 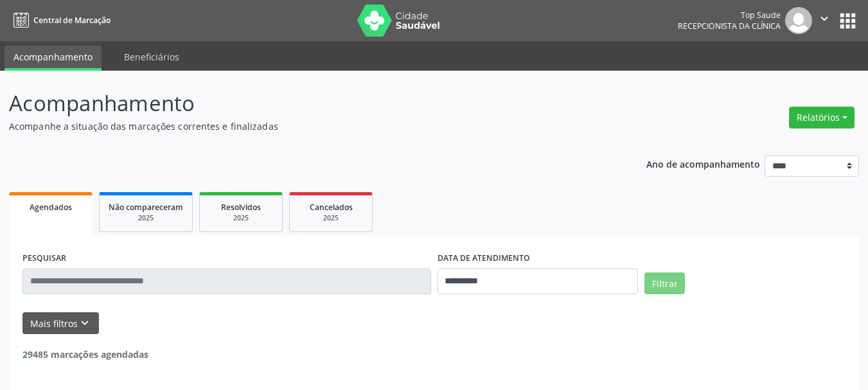 I want to click on span: Resolvidos, so click(x=241, y=207).